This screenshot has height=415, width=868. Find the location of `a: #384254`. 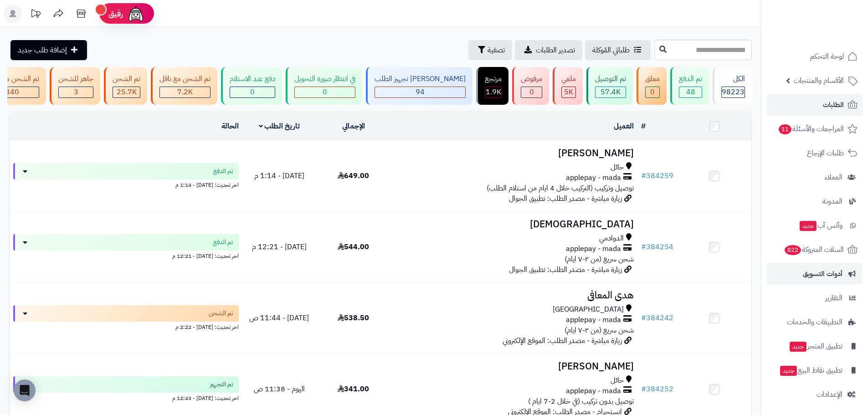

a: #384254 is located at coordinates (657, 247).